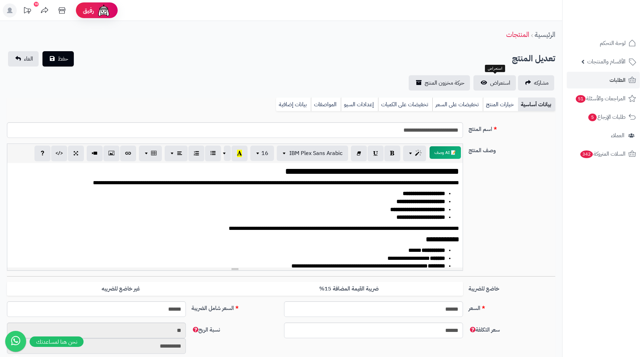  What do you see at coordinates (581, 99) in the screenshot?
I see `span: 51` at bounding box center [581, 99].